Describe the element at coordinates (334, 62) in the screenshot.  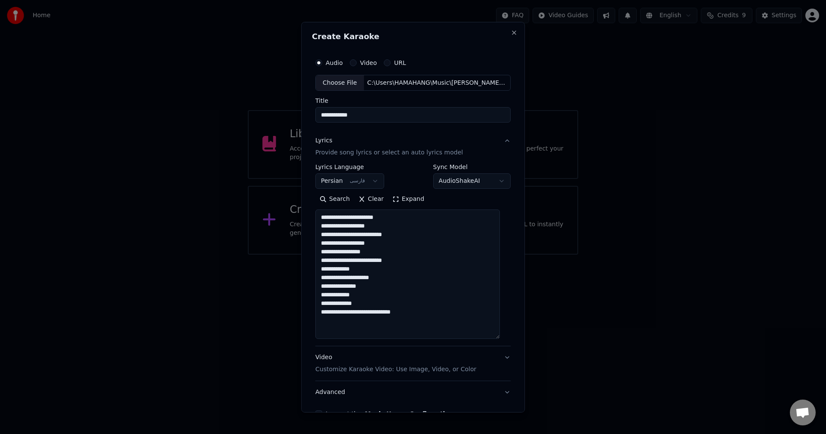
I see `label: Audio` at that location.